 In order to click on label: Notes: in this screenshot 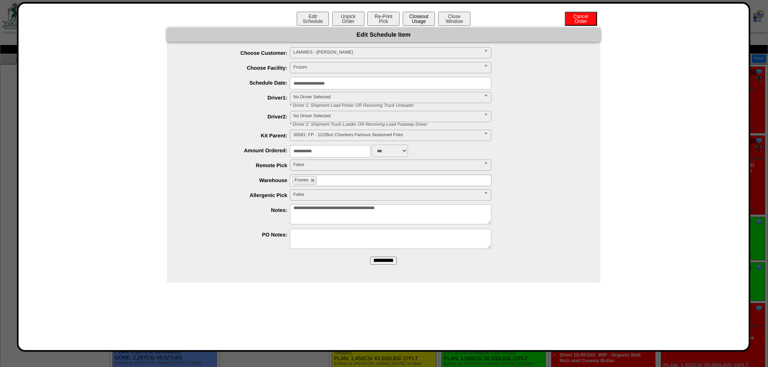, I will do `click(236, 210)`.